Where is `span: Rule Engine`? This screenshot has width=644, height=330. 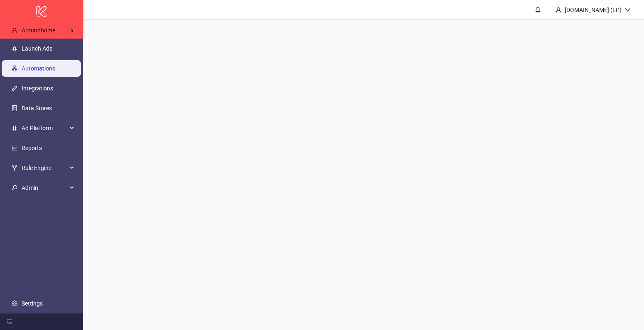 span: Rule Engine is located at coordinates (44, 168).